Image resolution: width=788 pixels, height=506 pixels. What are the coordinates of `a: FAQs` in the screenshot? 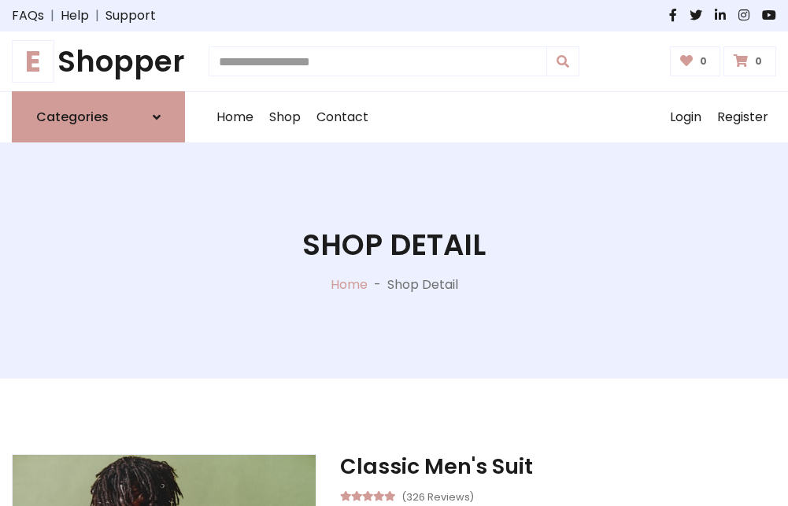 It's located at (28, 16).